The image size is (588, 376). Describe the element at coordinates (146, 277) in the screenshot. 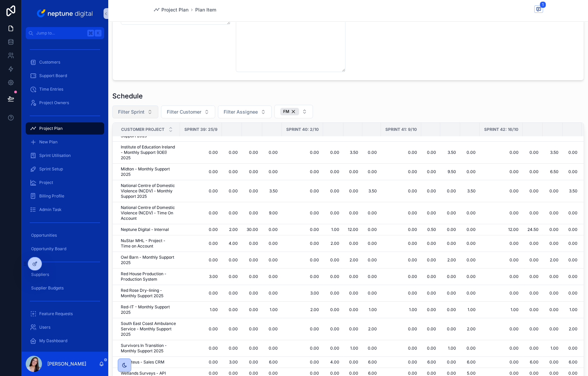

I see `td: Red House Production - Production System` at that location.